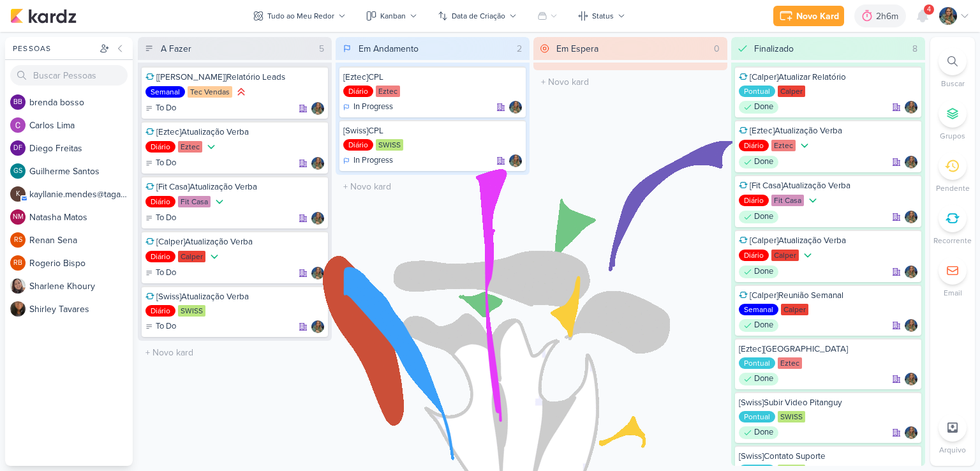 The height and width of the screenshot is (471, 980). I want to click on p: Grupos, so click(953, 136).